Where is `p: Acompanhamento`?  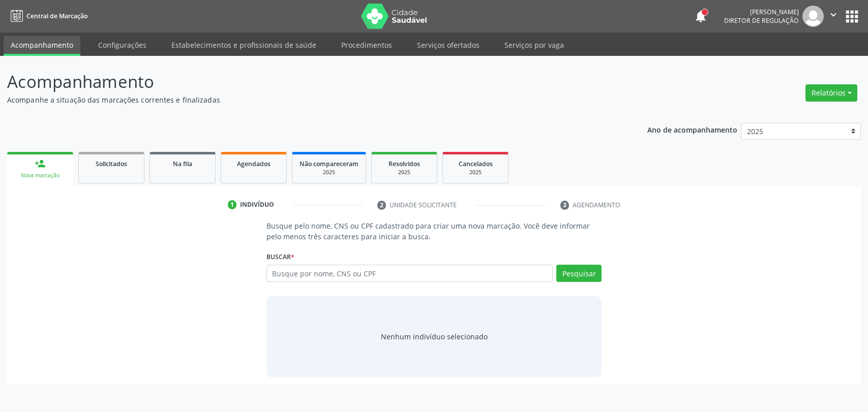
p: Acompanhamento is located at coordinates (306, 82).